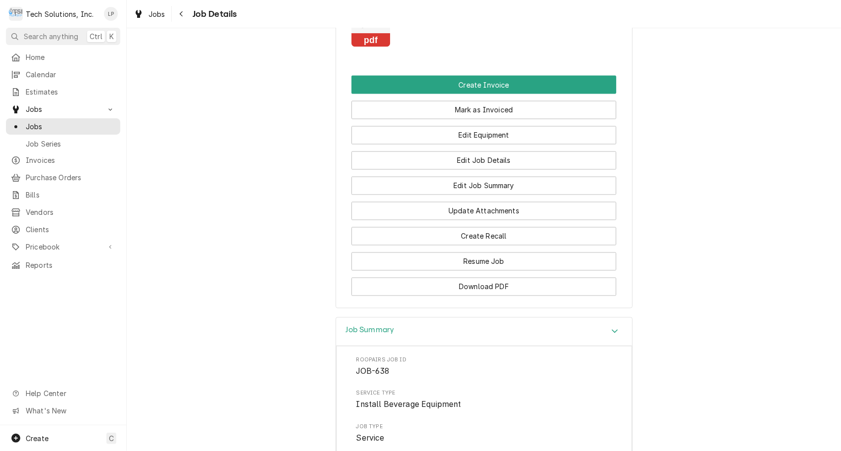 The image size is (841, 451). What do you see at coordinates (96, 36) in the screenshot?
I see `span: Ctrl` at bounding box center [96, 36].